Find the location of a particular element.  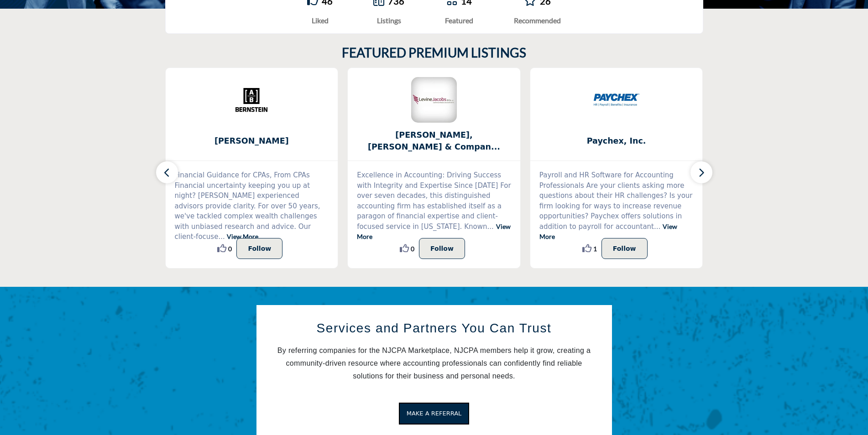

div: Liked is located at coordinates (319, 20).